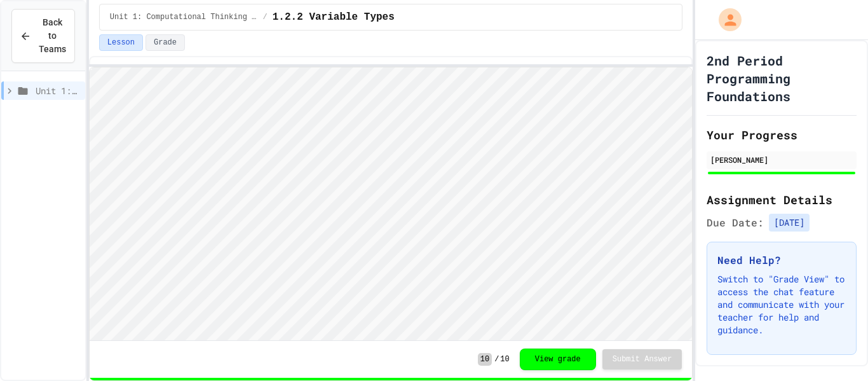 The height and width of the screenshot is (381, 868). I want to click on span: Back to Teams, so click(52, 36).